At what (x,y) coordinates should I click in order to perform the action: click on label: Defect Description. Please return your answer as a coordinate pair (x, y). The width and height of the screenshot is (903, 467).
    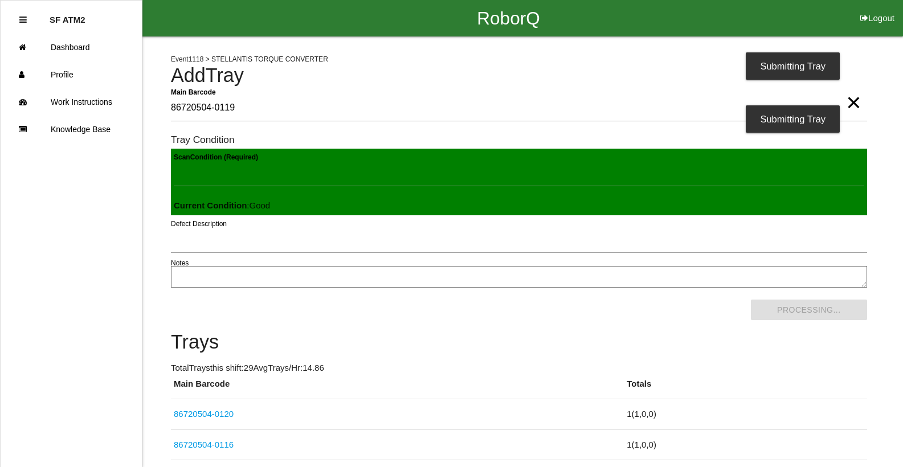
    Looking at the image, I should click on (199, 224).